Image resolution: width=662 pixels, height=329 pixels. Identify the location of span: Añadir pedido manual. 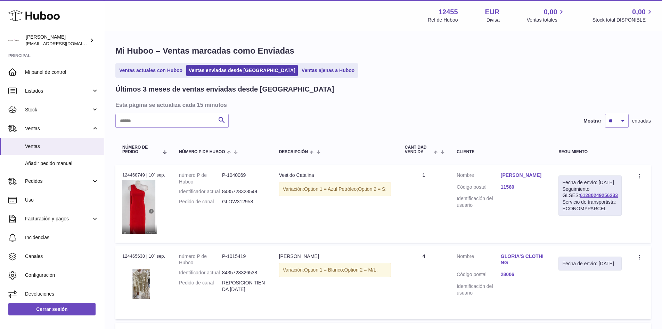
(62, 163).